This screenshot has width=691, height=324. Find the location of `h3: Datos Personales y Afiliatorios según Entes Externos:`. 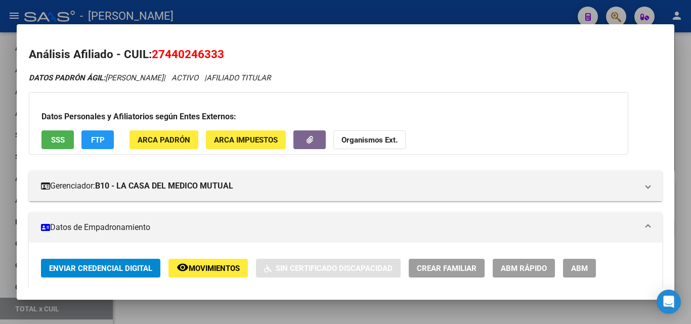

h3: Datos Personales y Afiliatorios según Entes Externos: is located at coordinates (328, 117).